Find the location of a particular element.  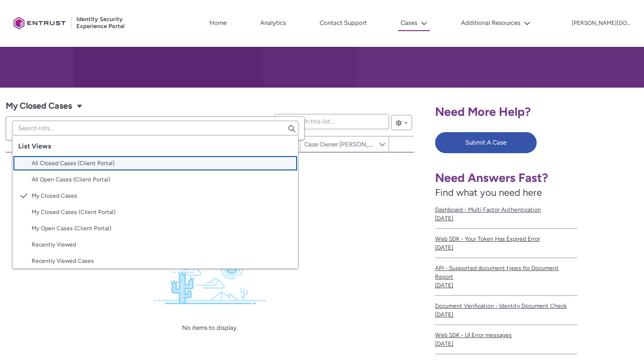

button: List View Controls is located at coordinates (402, 123).